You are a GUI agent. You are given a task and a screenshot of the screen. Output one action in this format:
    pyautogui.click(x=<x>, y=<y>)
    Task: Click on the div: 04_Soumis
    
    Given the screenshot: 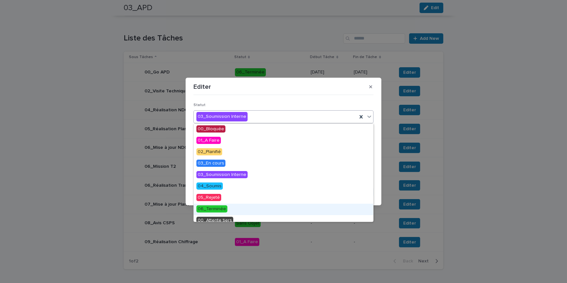 What is the action you would take?
    pyautogui.click(x=284, y=186)
    